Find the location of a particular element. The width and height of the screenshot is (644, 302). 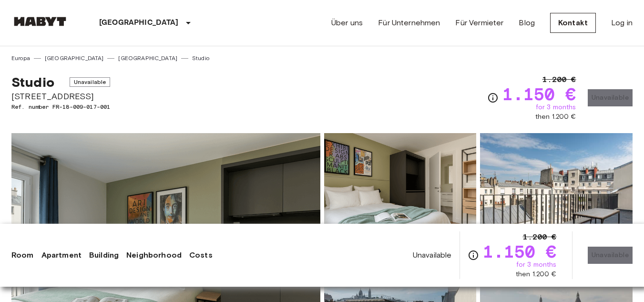

a: Neighborhood is located at coordinates (154, 255).